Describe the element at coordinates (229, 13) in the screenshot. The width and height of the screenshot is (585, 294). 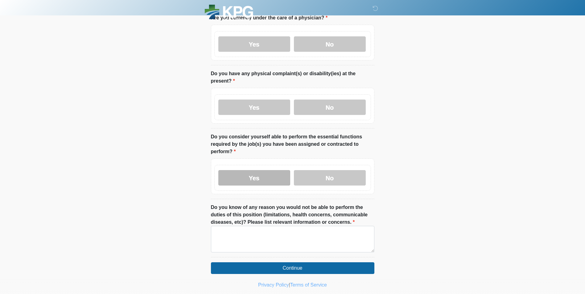
I see `img: KPG Healthcare Logo` at that location.